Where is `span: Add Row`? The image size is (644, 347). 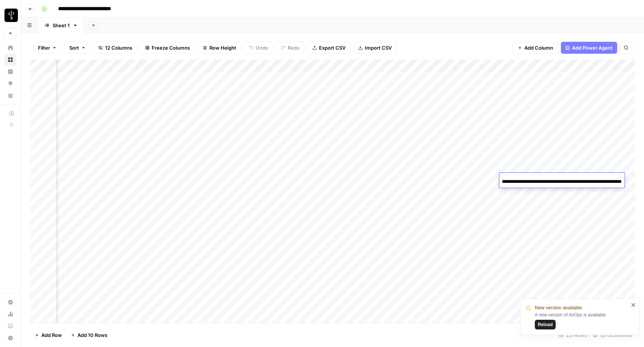
span: Add Row is located at coordinates (52, 334).